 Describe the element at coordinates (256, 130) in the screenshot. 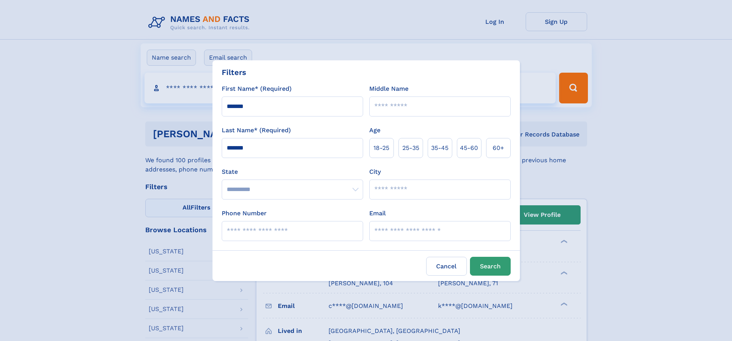

I see `label: Last Name* (Required)` at that location.